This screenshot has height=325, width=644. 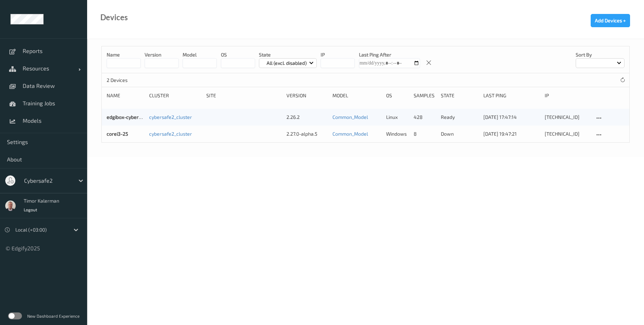 What do you see at coordinates (425, 96) in the screenshot?
I see `div: Samples` at bounding box center [425, 96].